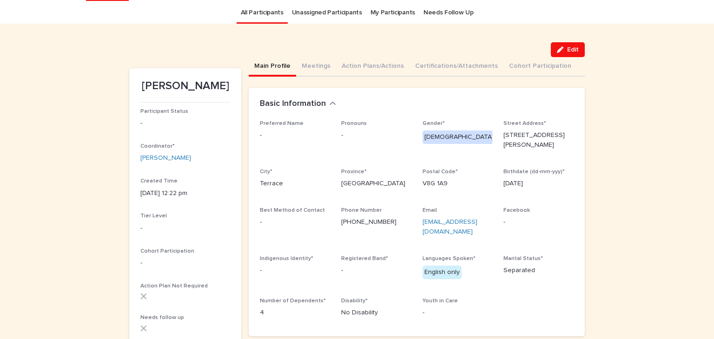  What do you see at coordinates (440, 172) in the screenshot?
I see `span: Postal Code*` at bounding box center [440, 172].